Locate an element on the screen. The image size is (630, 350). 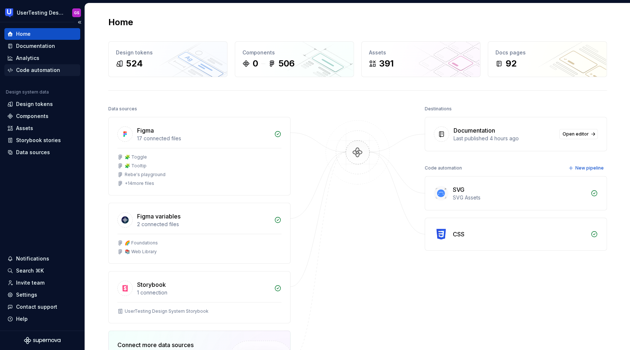
div: CSS is located at coordinates (459, 234).